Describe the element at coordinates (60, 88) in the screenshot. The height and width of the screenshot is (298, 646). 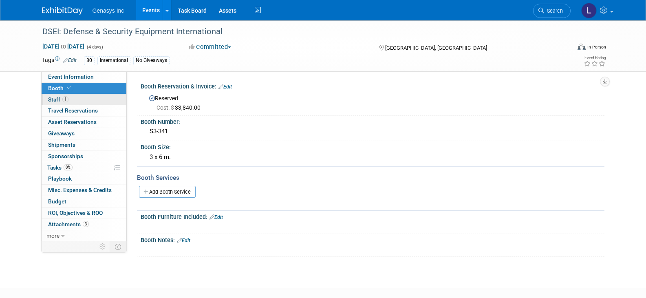
I see `span: Booth` at that location.